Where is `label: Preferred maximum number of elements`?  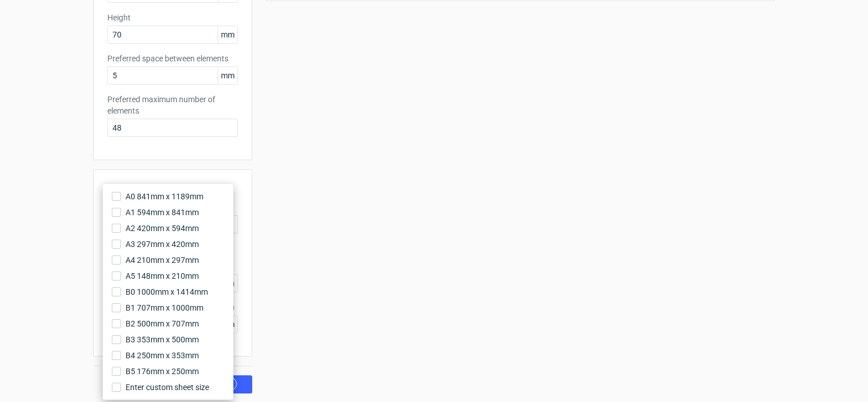 label: Preferred maximum number of elements is located at coordinates (173, 105).